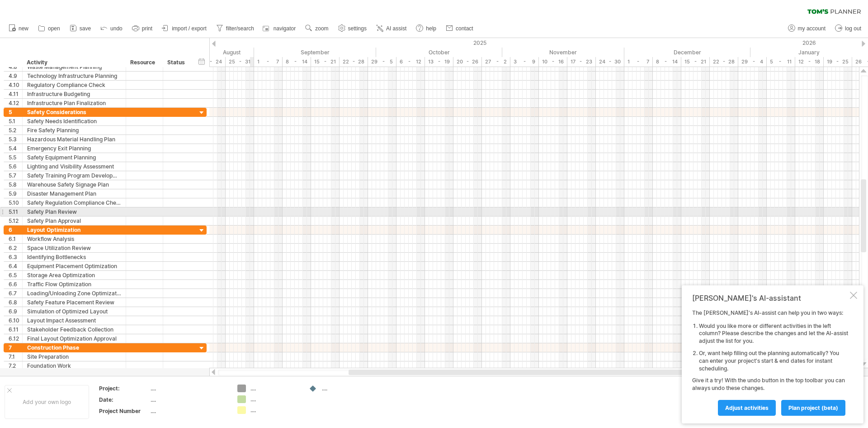 This screenshot has width=868, height=428. What do you see at coordinates (75, 129) in the screenshot?
I see `div: Fire Safety Planning` at bounding box center [75, 129].